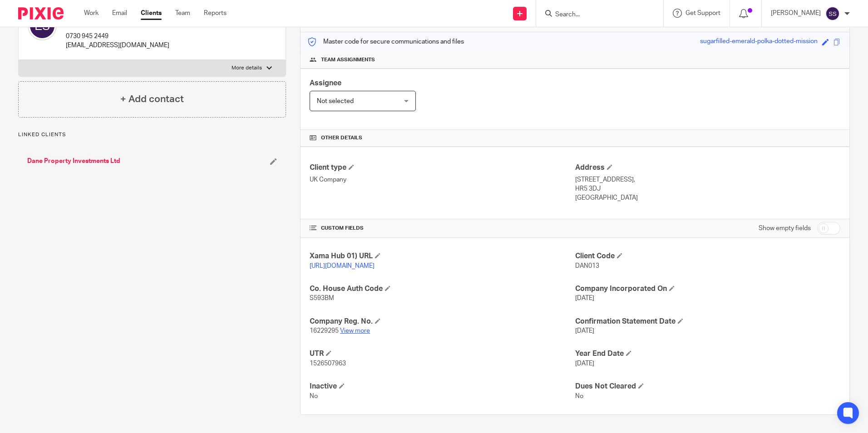  I want to click on span: 16229295, so click(324, 331).